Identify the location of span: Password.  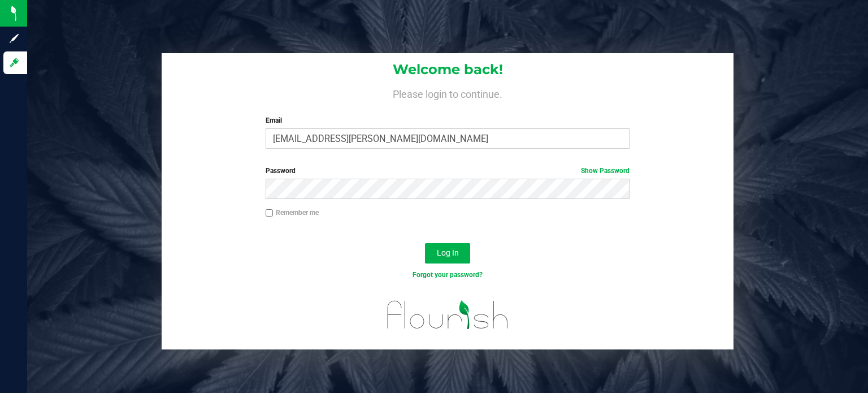
(280, 171).